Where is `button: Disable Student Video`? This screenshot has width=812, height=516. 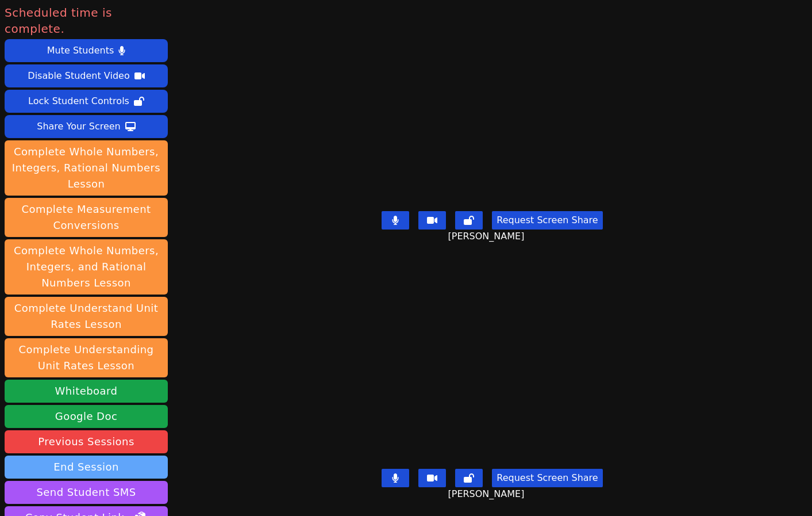 button: Disable Student Video is located at coordinates (86, 76).